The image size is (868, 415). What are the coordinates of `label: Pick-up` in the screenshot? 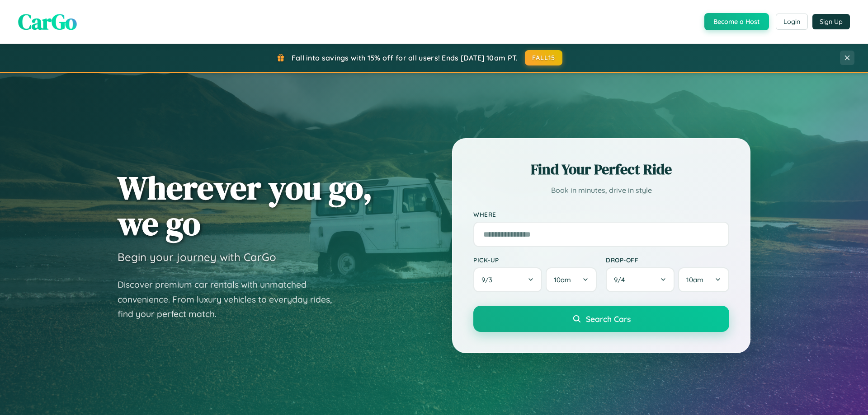 It's located at (535, 260).